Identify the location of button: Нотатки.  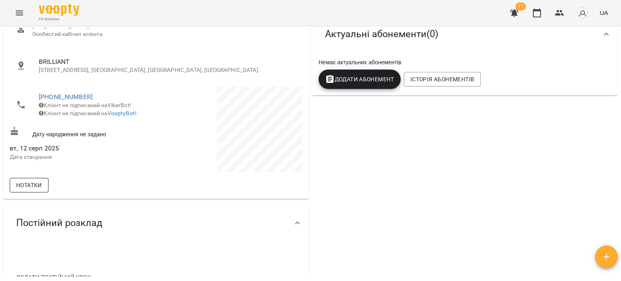
(29, 185).